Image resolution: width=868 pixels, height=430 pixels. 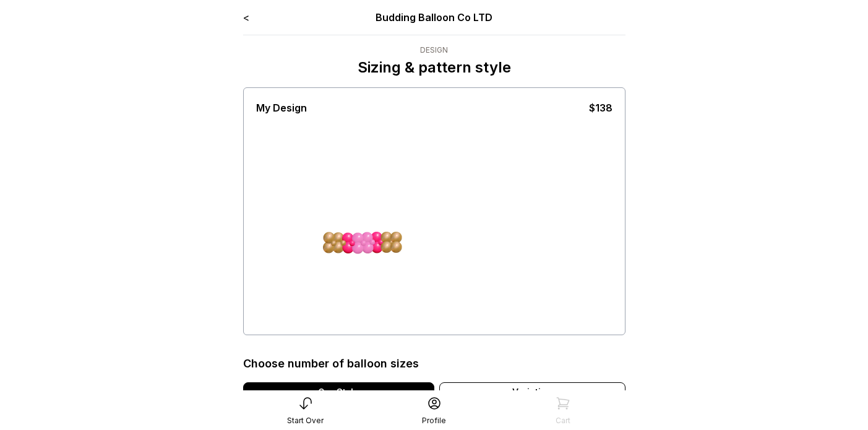 I want to click on div: Variation, so click(x=532, y=392).